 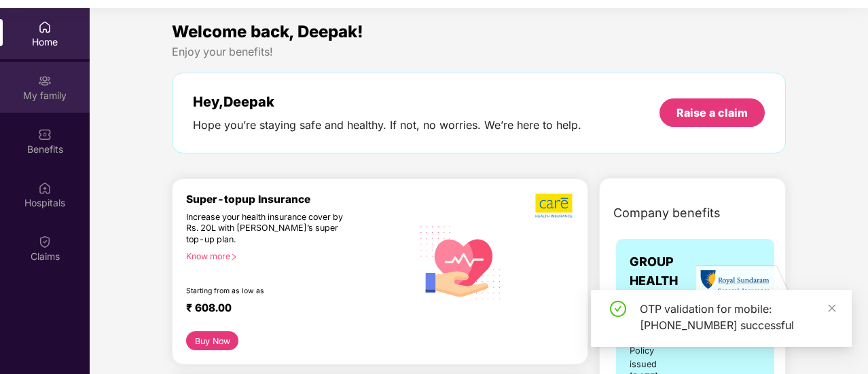 I want to click on img: svg+xml;base64,PHN2ZyB4bWxucz0iaHR0cDovL3d3dy53My5vcmcvMjAwMC9zdmciIHhtbG5zOnhsaW5rPSJodHRwOi8vd3..., so click(x=460, y=262).